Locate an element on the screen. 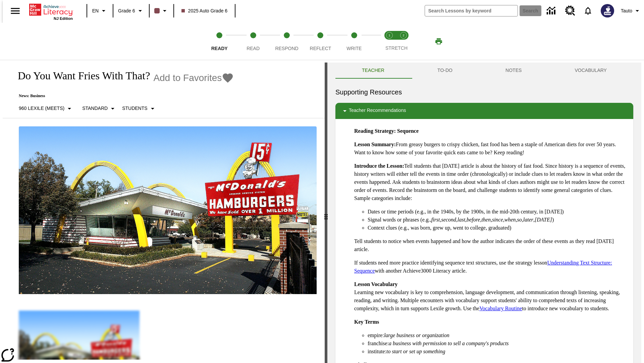 The width and height of the screenshot is (644, 363). div: reading is located at coordinates (164, 211).